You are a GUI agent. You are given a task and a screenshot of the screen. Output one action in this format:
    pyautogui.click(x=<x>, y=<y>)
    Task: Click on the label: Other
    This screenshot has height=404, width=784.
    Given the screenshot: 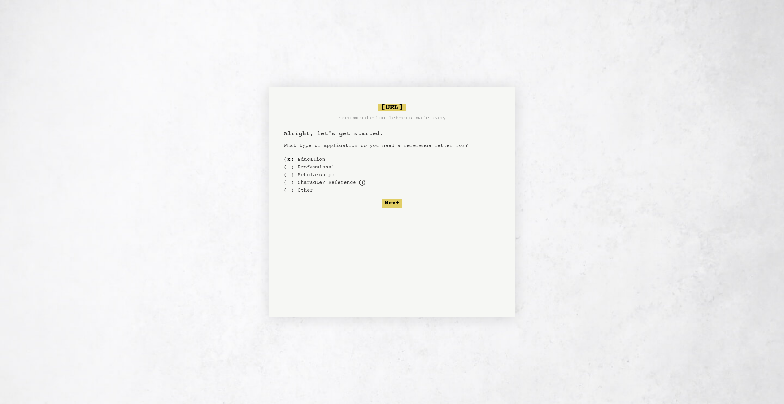 What is the action you would take?
    pyautogui.click(x=305, y=190)
    